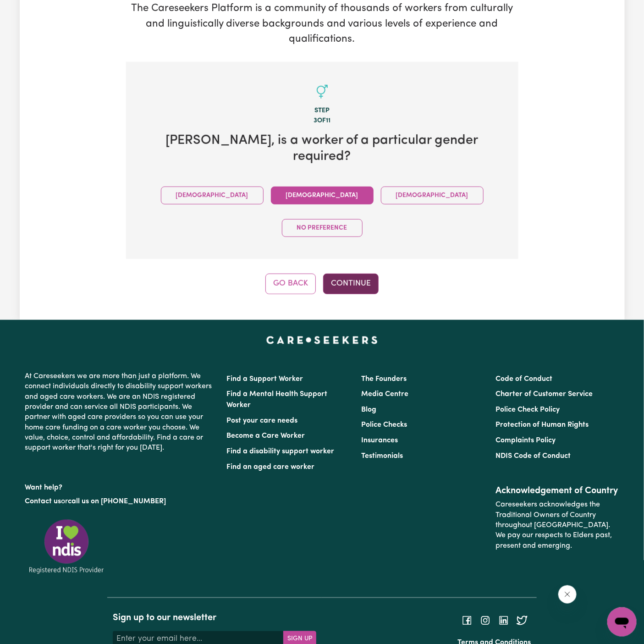 The height and width of the screenshot is (644, 644). What do you see at coordinates (528, 410) in the screenshot?
I see `a: Police Check Policy` at bounding box center [528, 410].